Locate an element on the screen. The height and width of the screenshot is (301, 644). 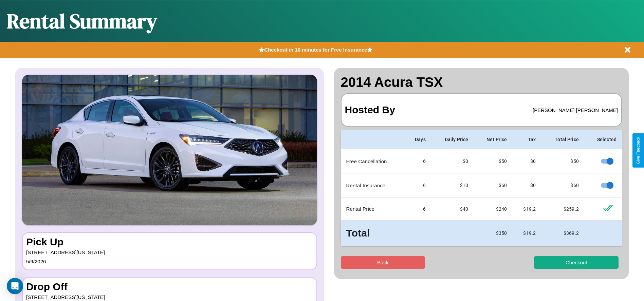
th: Selected is located at coordinates (603, 139).